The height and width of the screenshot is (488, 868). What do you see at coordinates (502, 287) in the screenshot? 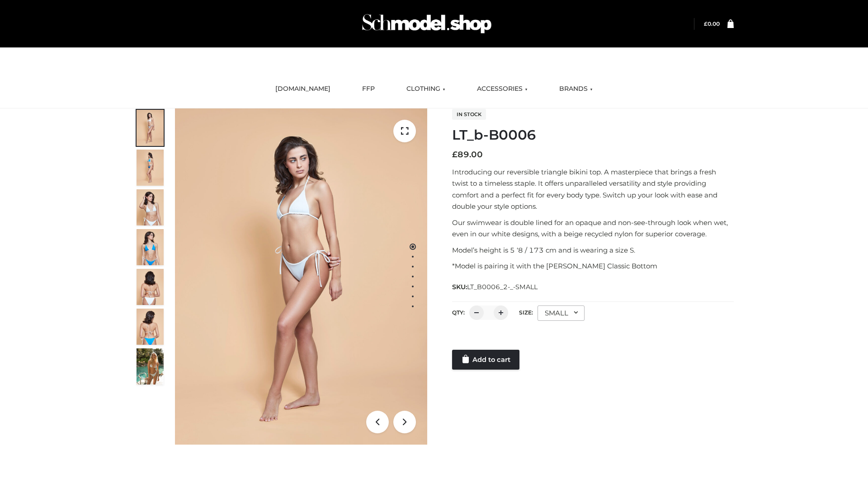
I see `span: LT_B0006_2-_-SMALL` at bounding box center [502, 287].